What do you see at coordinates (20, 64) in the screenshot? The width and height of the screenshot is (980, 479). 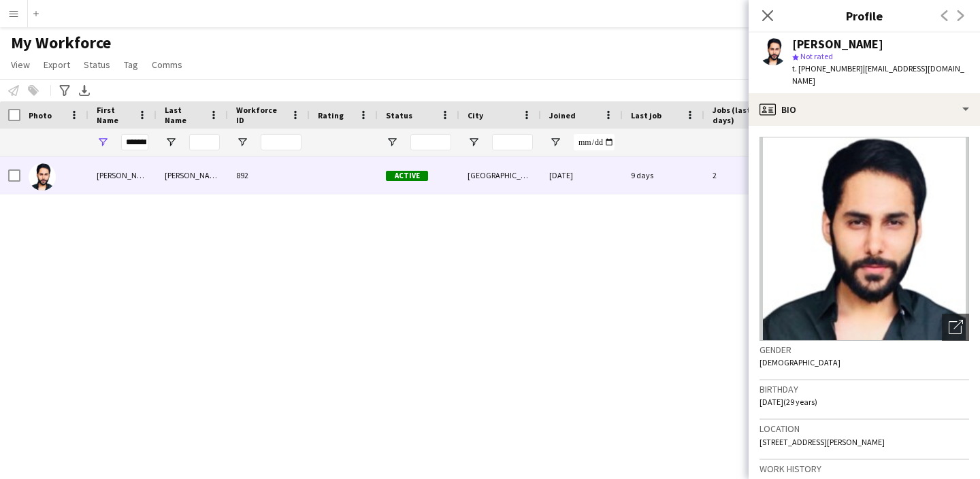 I see `a: View` at bounding box center [20, 64].